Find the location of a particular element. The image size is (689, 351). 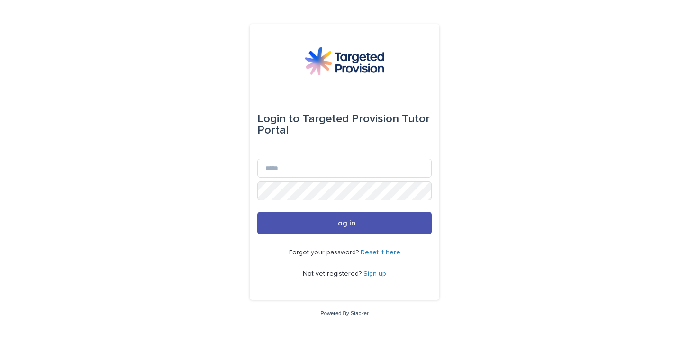

div: Targeted Provision Tutor Portal is located at coordinates (344, 125).